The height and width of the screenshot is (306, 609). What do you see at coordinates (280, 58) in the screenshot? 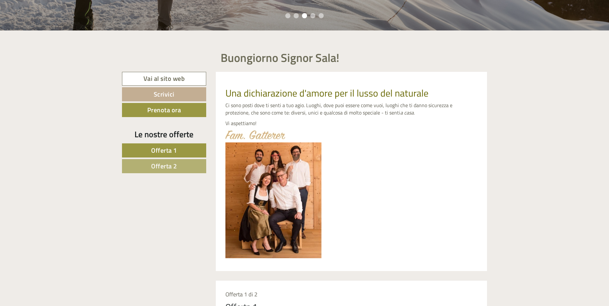
I see `h1: Buongiorno Signor Sala!` at bounding box center [280, 58].